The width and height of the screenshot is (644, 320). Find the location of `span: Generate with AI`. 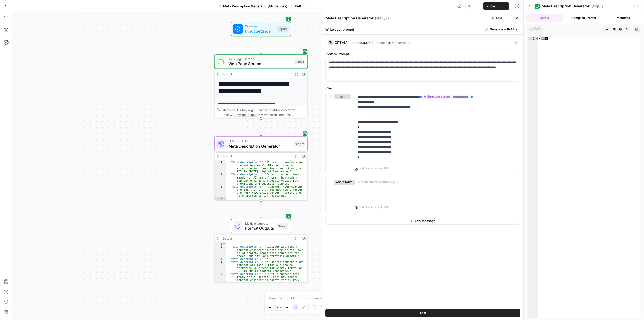

span: Generate with AI is located at coordinates (501, 29).